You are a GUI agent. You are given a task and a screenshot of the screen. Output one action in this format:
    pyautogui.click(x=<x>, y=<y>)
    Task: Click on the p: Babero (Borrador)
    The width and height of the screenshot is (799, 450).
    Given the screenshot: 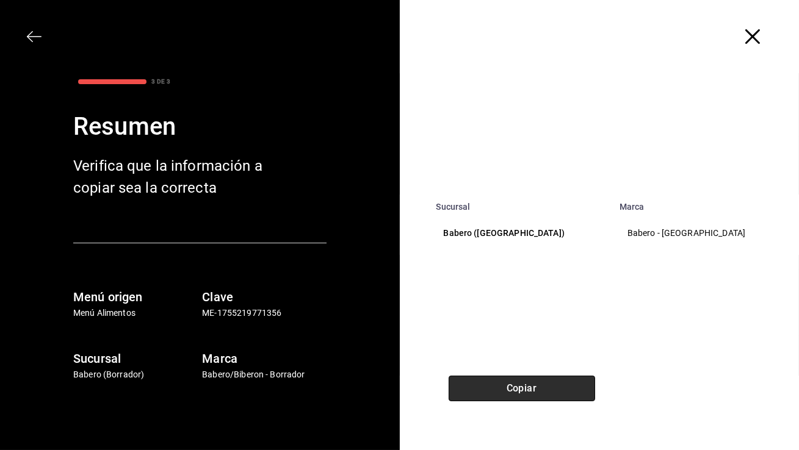 What is the action you would take?
    pyautogui.click(x=135, y=375)
    